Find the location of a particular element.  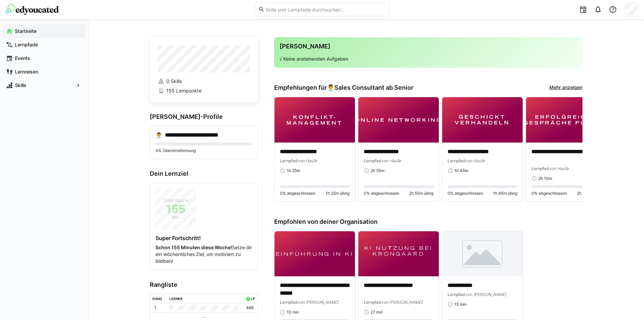

span: 2h 10m is located at coordinates (545, 179).